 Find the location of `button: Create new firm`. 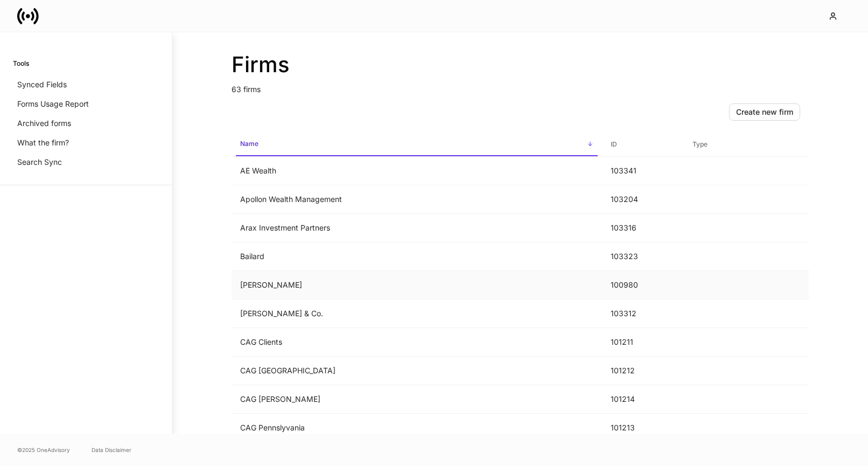

button: Create new firm is located at coordinates (764, 112).